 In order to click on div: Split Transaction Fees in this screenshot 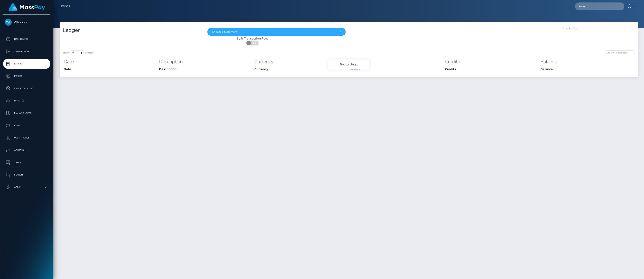, I will do `click(252, 38)`.